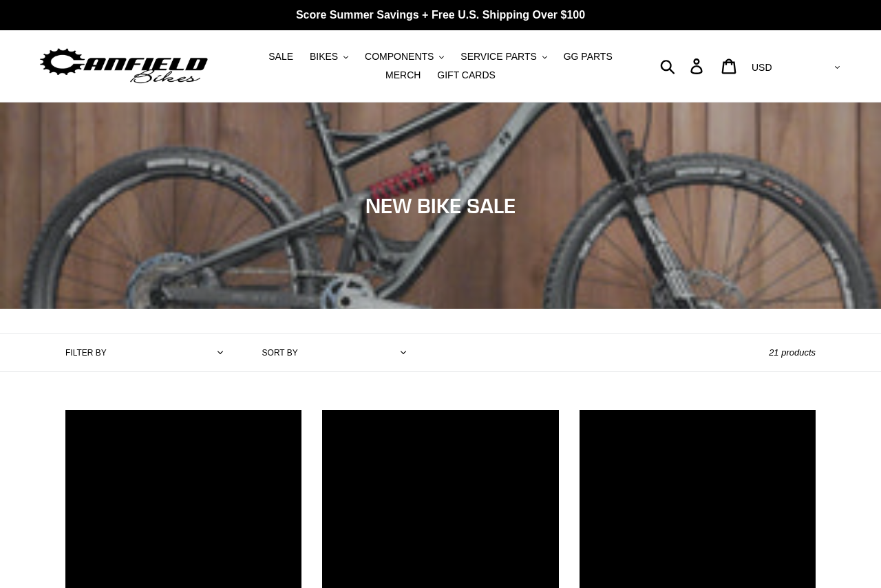 The width and height of the screenshot is (881, 588). I want to click on span: NEW BIKE SALE, so click(440, 206).